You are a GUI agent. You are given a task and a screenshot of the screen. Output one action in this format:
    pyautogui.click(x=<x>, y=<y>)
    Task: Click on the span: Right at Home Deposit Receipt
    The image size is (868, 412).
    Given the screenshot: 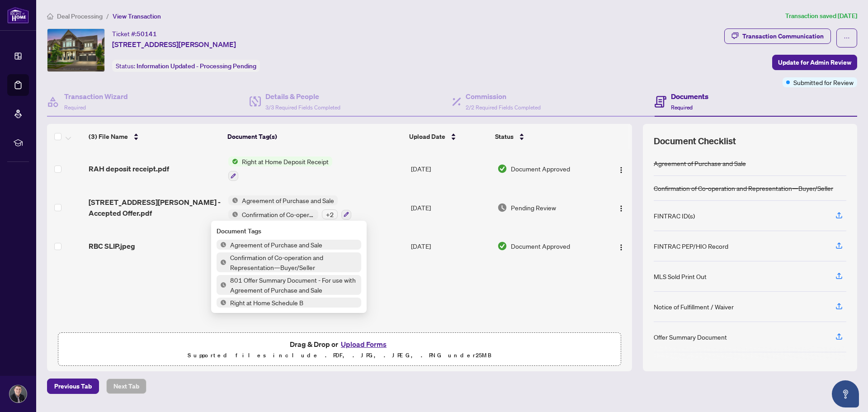 What is the action you would take?
    pyautogui.click(x=286, y=162)
    